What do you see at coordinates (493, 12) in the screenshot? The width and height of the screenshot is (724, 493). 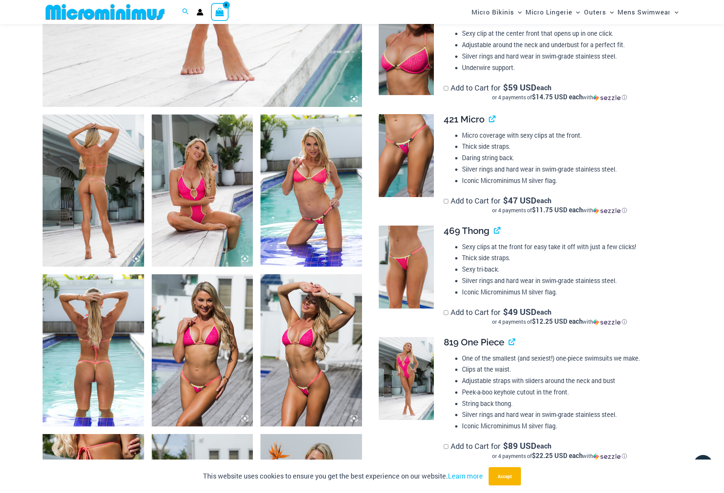 I see `span: Micro Bikinis` at bounding box center [493, 12].